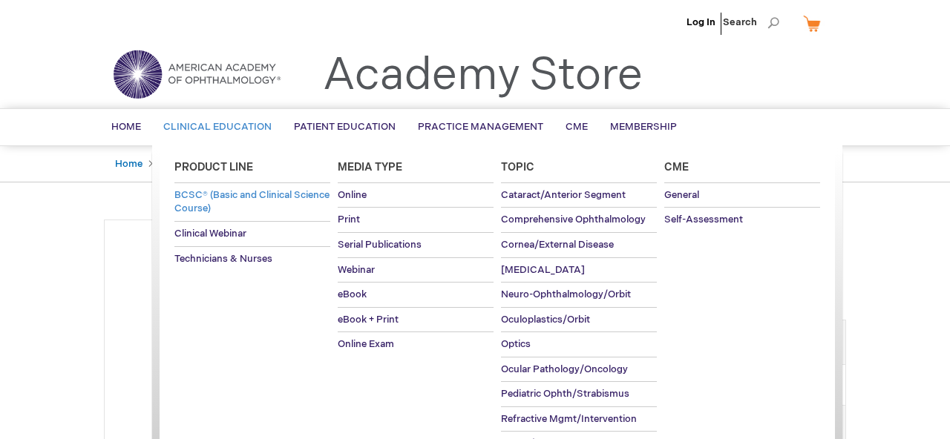 The width and height of the screenshot is (950, 439). Describe the element at coordinates (356, 270) in the screenshot. I see `span: Webinar` at that location.